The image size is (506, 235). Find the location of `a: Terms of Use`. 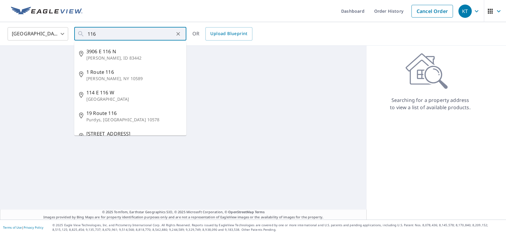

a: Terms of Use is located at coordinates (12, 228).